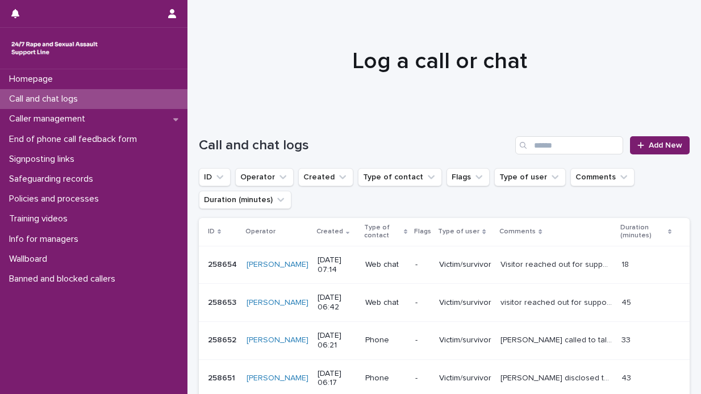  Describe the element at coordinates (557, 302) in the screenshot. I see `p: visitor reached out for support, and clarification. Resources shared, link to find rape crisis ce...` at that location.